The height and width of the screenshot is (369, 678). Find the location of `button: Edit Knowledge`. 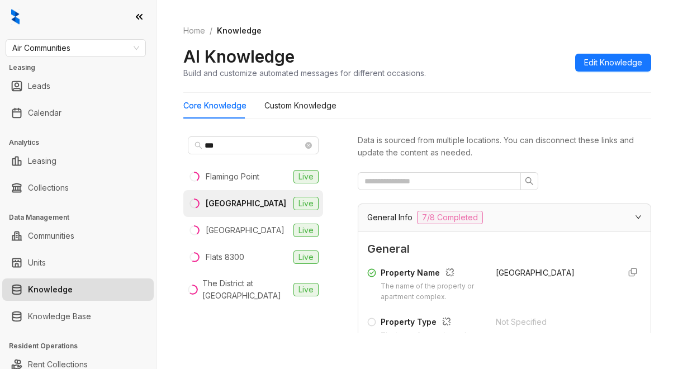

button: Edit Knowledge is located at coordinates (614, 63).